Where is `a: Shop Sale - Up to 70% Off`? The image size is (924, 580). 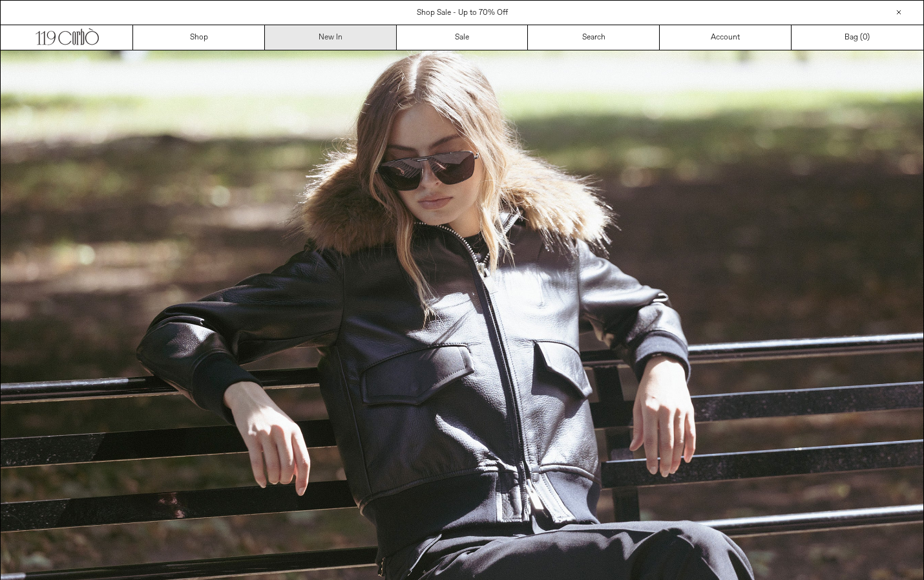
a: Shop Sale - Up to 70% Off is located at coordinates (462, 13).